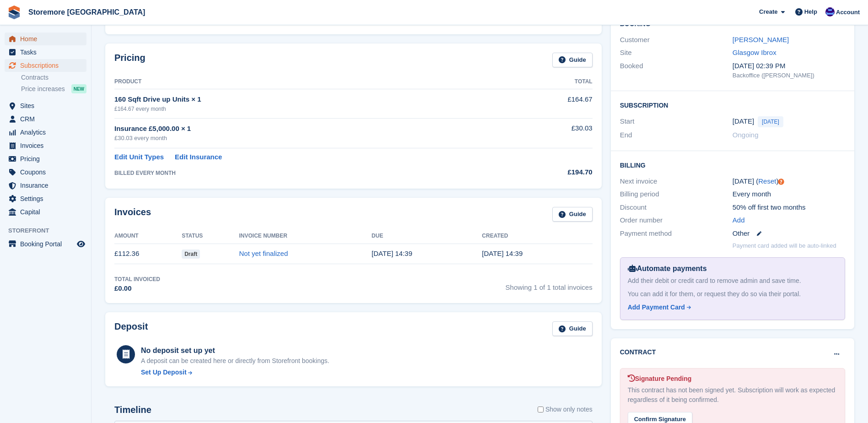  What do you see at coordinates (660, 414) in the screenshot?
I see `a: Confirm Signature` at bounding box center [660, 414].